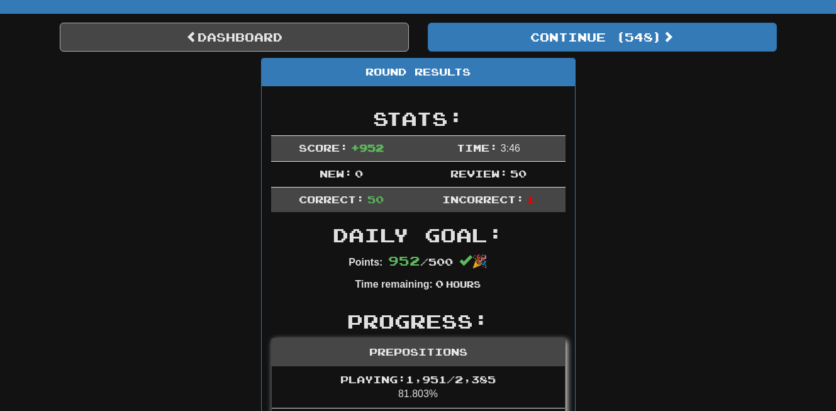 The height and width of the screenshot is (411, 836). What do you see at coordinates (336, 173) in the screenshot?
I see `span: New:` at bounding box center [336, 173].